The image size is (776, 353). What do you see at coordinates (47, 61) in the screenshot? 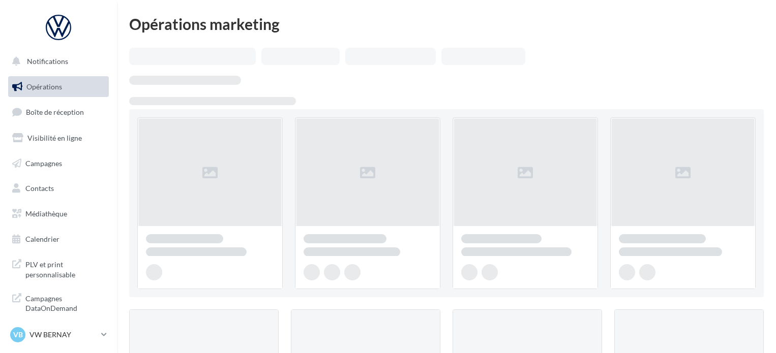
I see `span: Notifications` at bounding box center [47, 61].